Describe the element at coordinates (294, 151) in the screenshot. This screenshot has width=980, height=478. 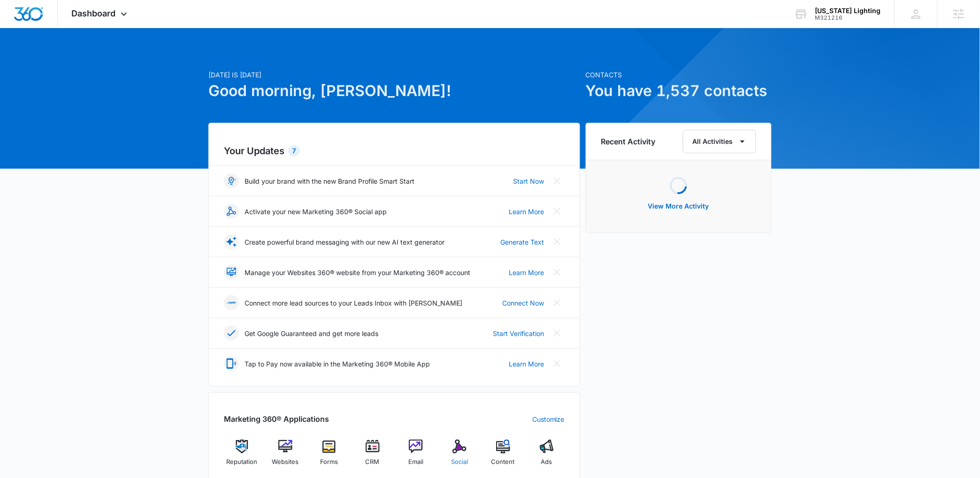
I see `div: 7` at that location.